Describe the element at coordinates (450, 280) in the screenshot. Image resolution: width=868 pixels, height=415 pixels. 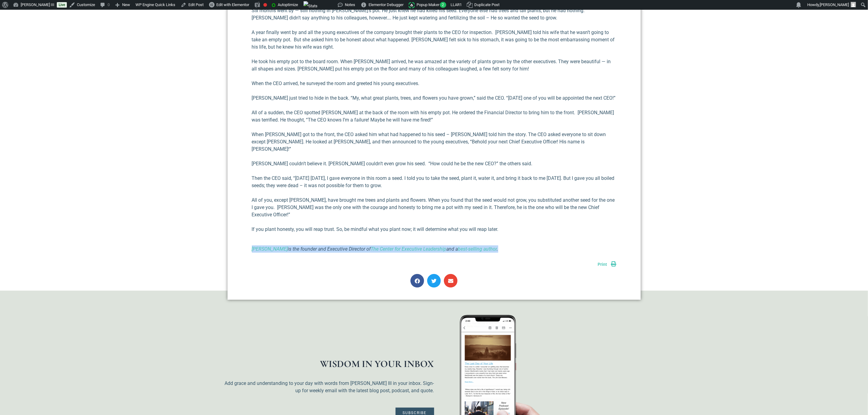
I see `div: Share on email` at that location.